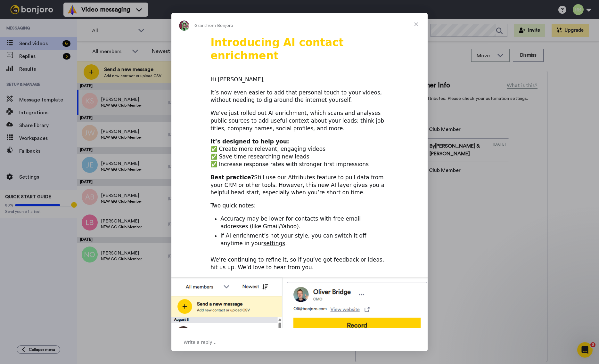  What do you see at coordinates (299, 206) in the screenshot?
I see `div: Two quick notes:` at bounding box center [299, 206].